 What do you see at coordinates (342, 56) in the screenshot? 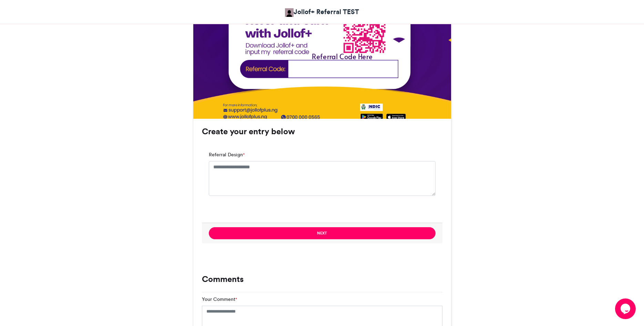
I see `div: Referral Code Here` at bounding box center [342, 56].